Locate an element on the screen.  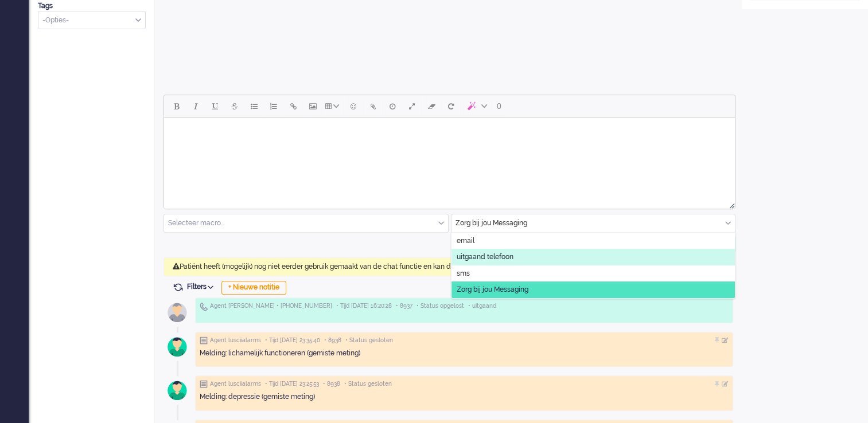
span: email is located at coordinates (465, 241).